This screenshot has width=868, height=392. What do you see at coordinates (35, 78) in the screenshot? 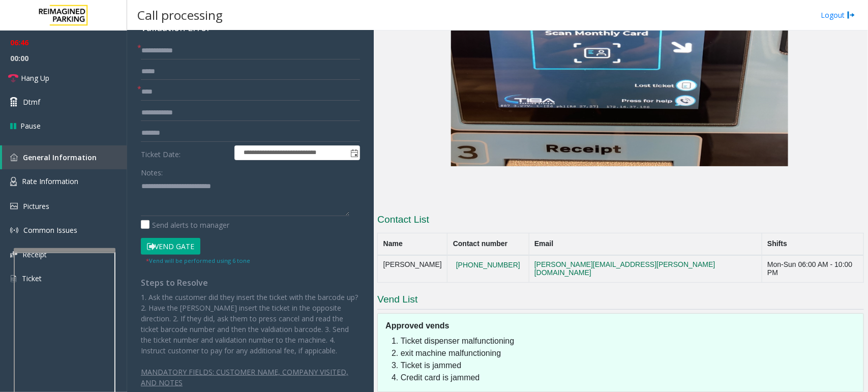
I see `span: Hang Up` at bounding box center [35, 78].